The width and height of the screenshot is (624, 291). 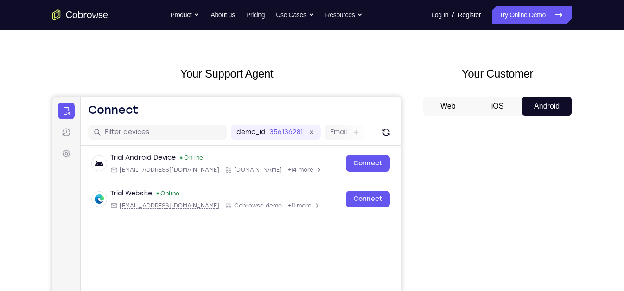 I want to click on a: Register, so click(x=469, y=15).